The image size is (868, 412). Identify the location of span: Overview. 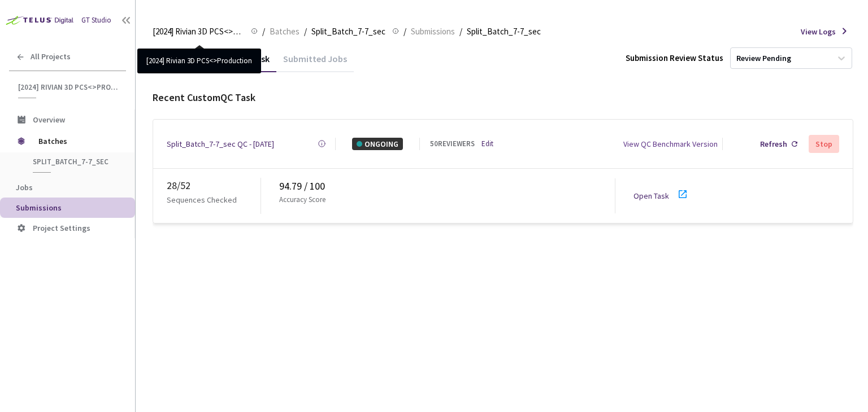
(48, 119).